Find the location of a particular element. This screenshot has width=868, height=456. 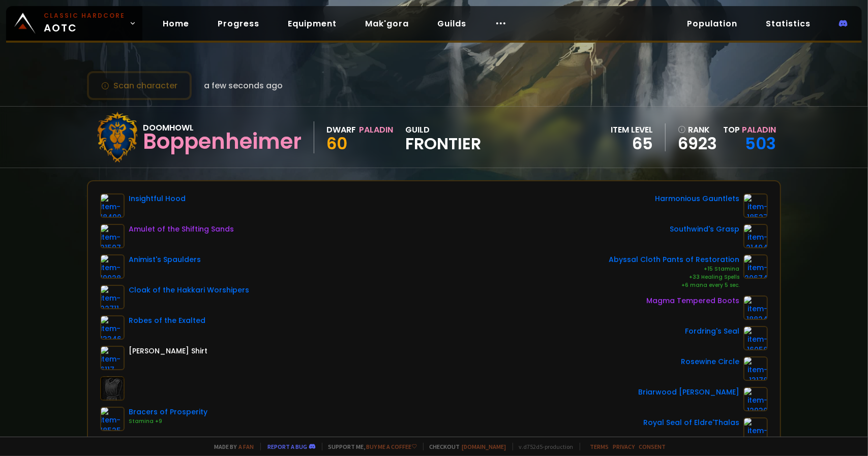

a: Guilds is located at coordinates (452, 23).